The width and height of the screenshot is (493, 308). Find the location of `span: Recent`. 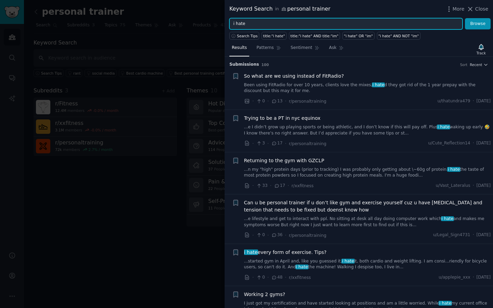

span: Recent is located at coordinates (476, 65).